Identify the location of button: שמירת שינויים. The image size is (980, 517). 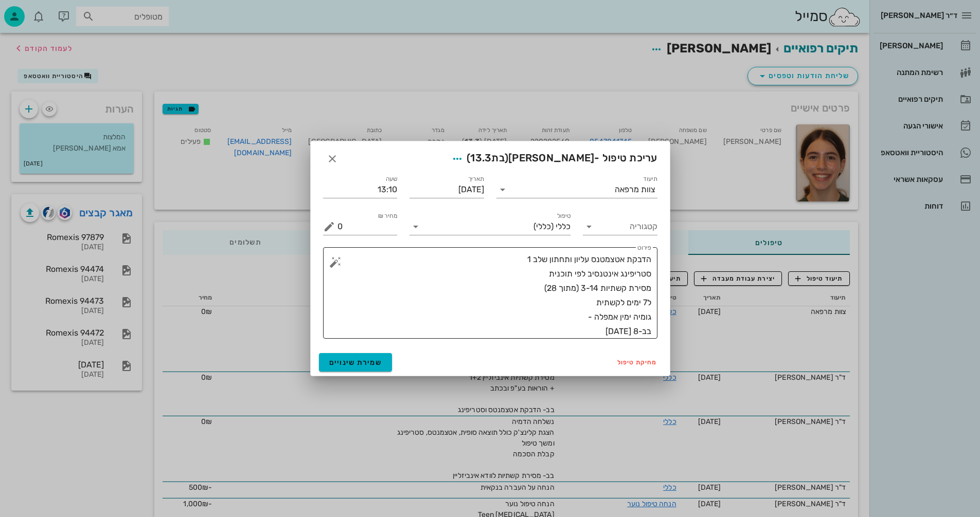
(355, 362).